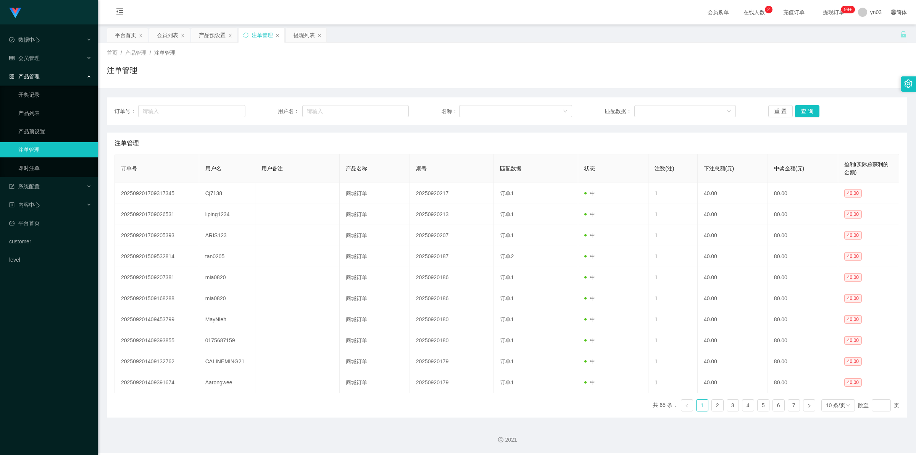  I want to click on span: 系统配置, so click(24, 186).